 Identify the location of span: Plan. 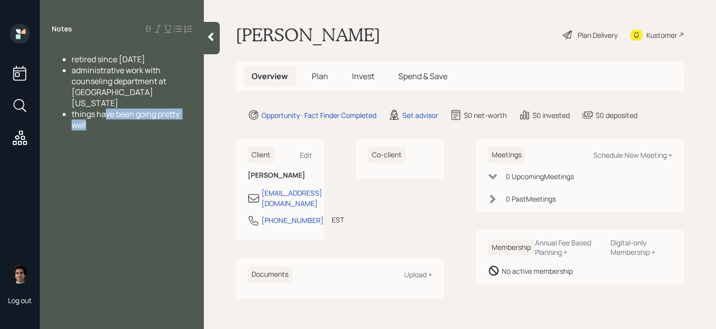
(320, 76).